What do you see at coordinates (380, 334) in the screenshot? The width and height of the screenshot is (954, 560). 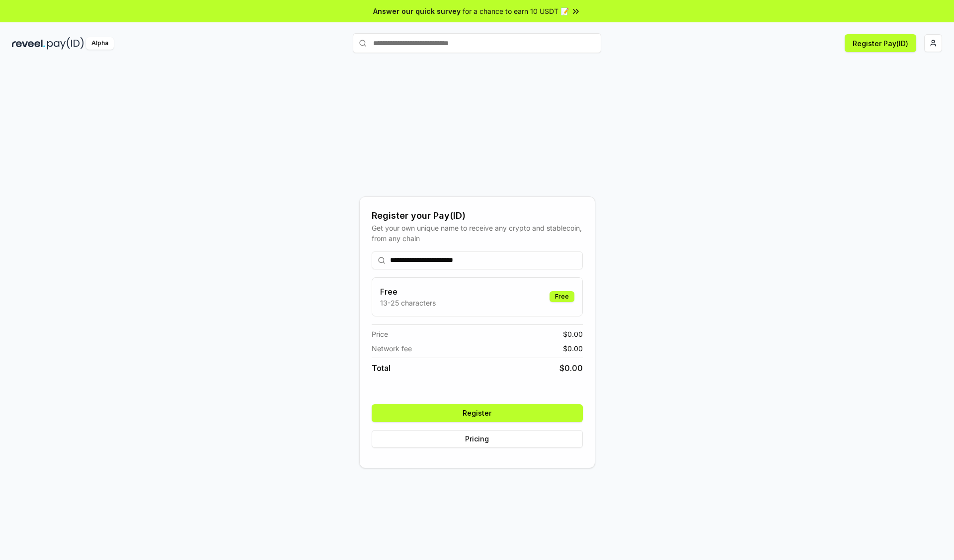 I see `span: Price` at bounding box center [380, 334].